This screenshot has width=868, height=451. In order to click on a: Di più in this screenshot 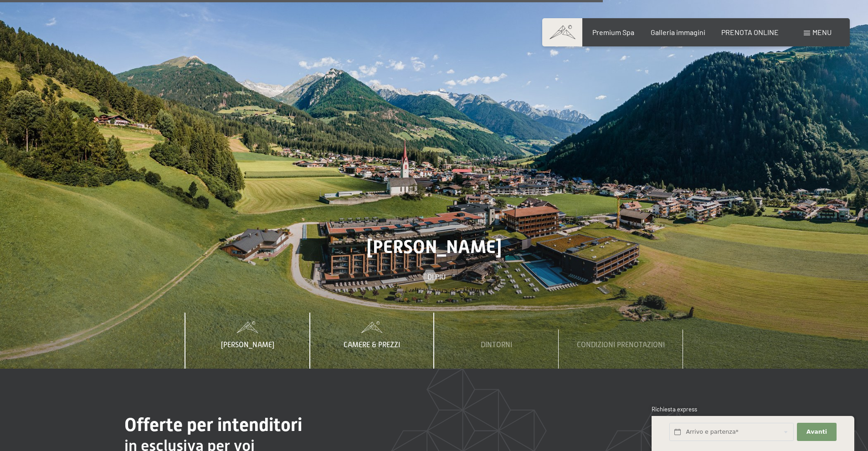, I will do `click(434, 277)`.